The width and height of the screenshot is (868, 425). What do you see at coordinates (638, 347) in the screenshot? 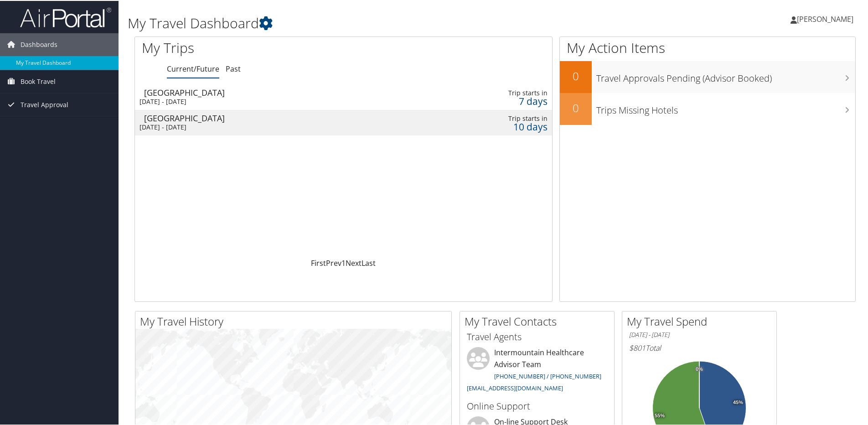
I see `span: $801` at bounding box center [638, 347].